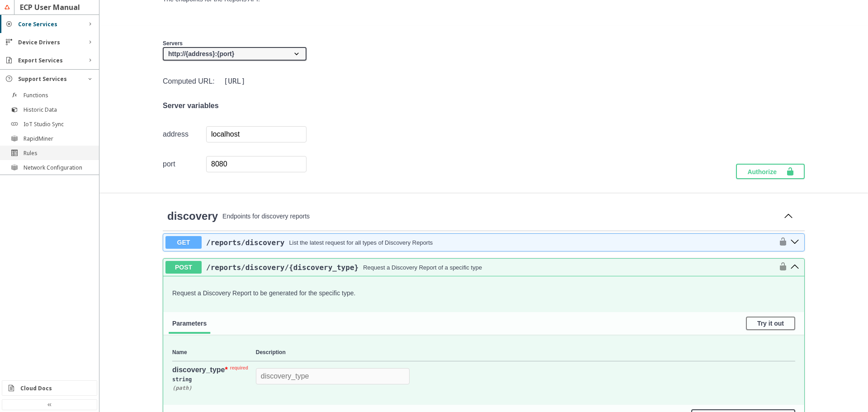 This screenshot has width=868, height=412. Describe the element at coordinates (470, 242) in the screenshot. I see `button: GET/reports/discoveryList the latest request for all types of Discovery Reports` at that location.